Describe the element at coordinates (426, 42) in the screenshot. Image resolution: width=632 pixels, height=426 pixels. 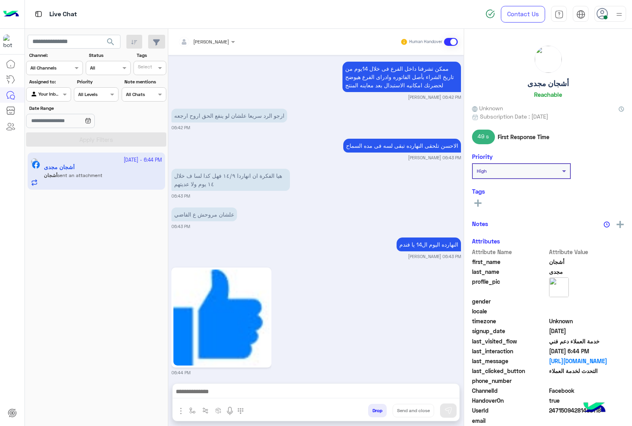
I see `small: Human Handover` at that location.